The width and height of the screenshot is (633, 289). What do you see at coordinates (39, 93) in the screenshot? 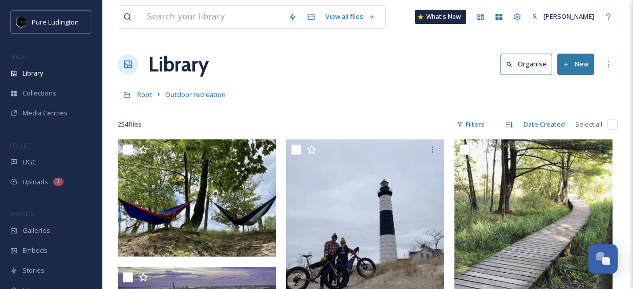
I see `span: Collections` at bounding box center [39, 93].